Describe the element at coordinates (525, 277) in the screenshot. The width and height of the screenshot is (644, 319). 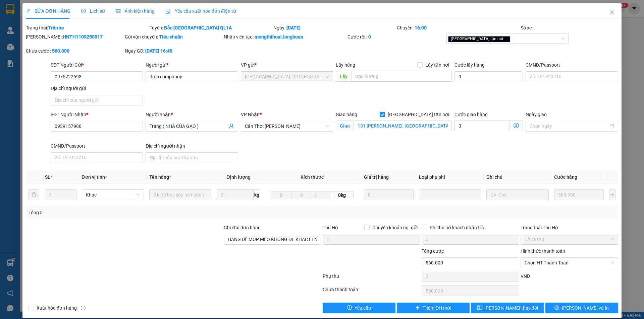
I see `span: VND` at that location.